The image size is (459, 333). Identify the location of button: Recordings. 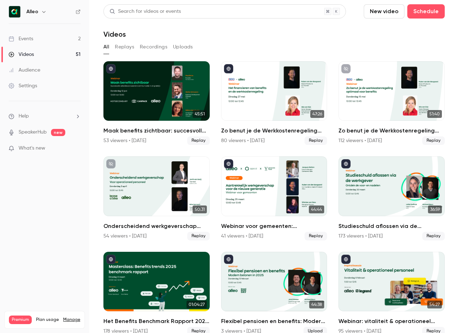
(153, 47).